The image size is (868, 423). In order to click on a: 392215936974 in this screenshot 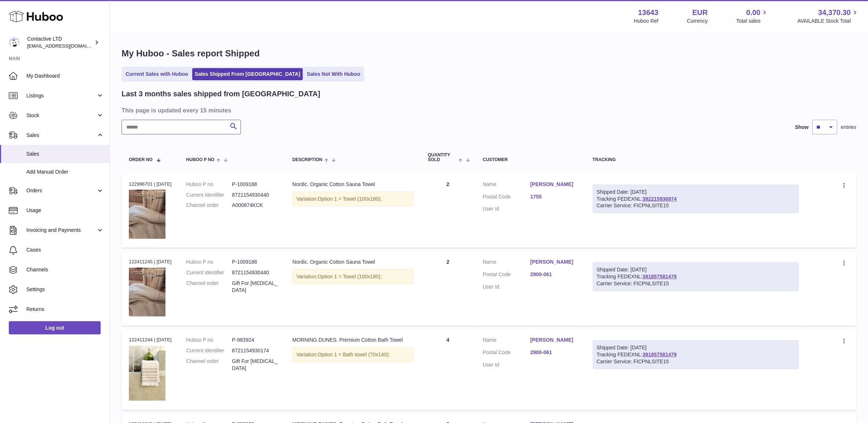, I will do `click(660, 199)`.